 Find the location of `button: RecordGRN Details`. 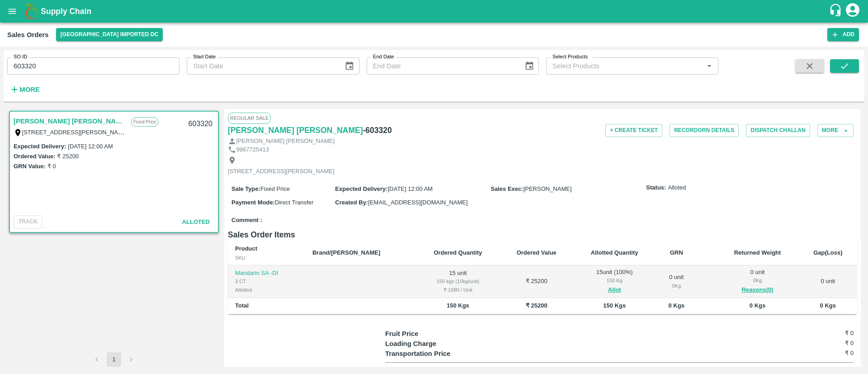

button: RecordGRN Details is located at coordinates (704, 130).